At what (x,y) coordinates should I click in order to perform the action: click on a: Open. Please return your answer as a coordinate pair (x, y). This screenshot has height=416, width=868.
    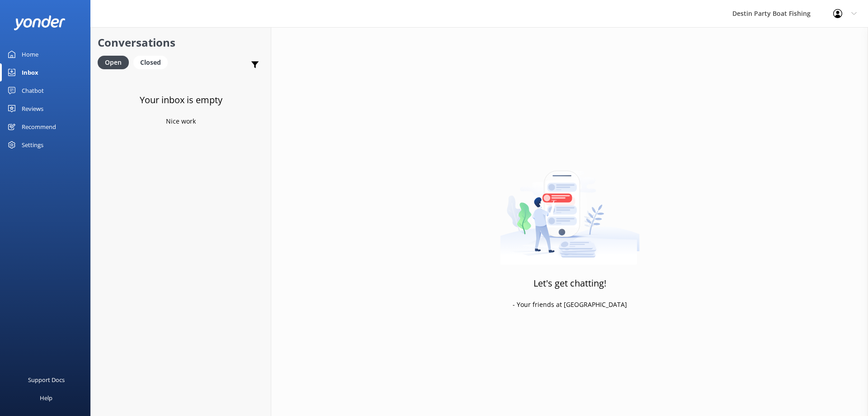
    Looking at the image, I should click on (116, 62).